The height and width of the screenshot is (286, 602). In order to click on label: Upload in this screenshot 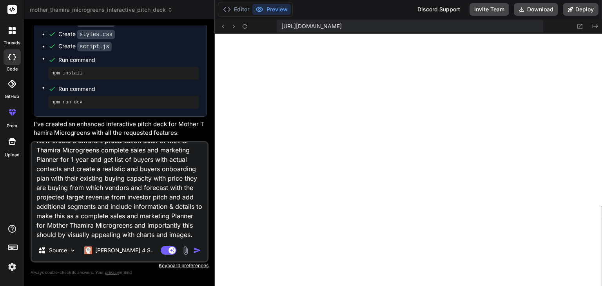, I will do `click(12, 155)`.